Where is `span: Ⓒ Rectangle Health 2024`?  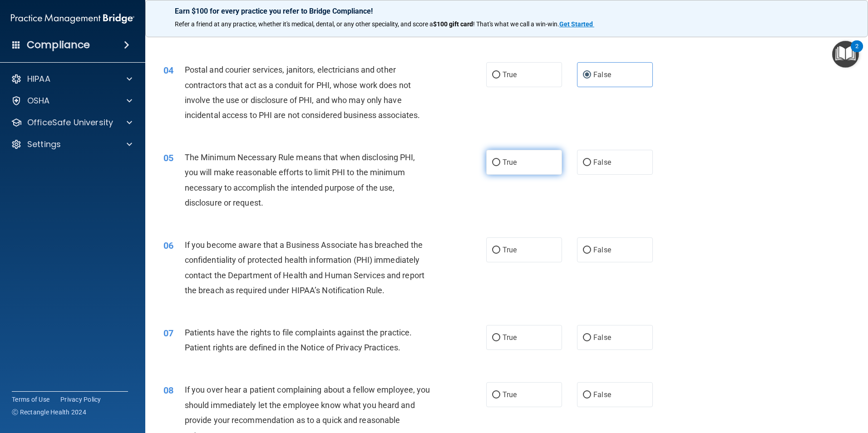
span: Ⓒ Rectangle Health 2024 is located at coordinates (49, 412).